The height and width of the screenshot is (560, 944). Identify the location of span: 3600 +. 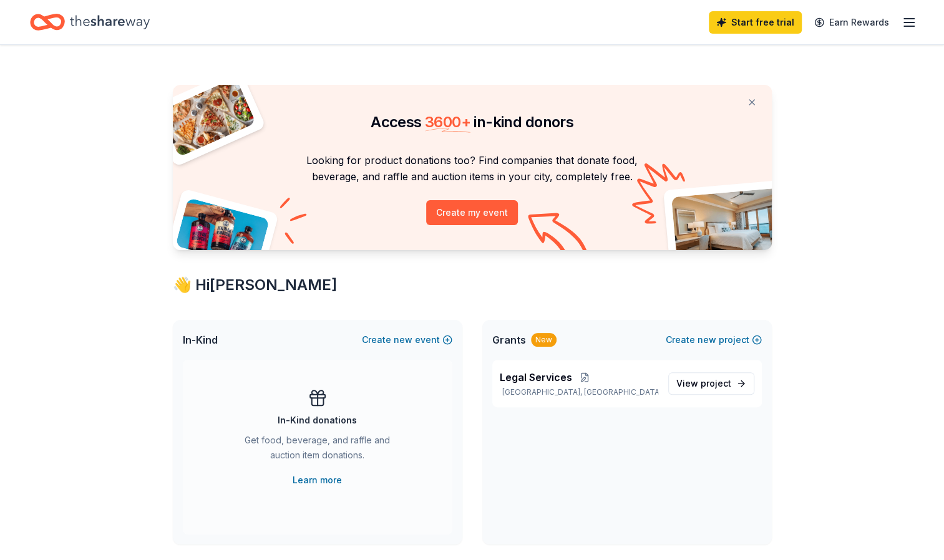
(447, 121).